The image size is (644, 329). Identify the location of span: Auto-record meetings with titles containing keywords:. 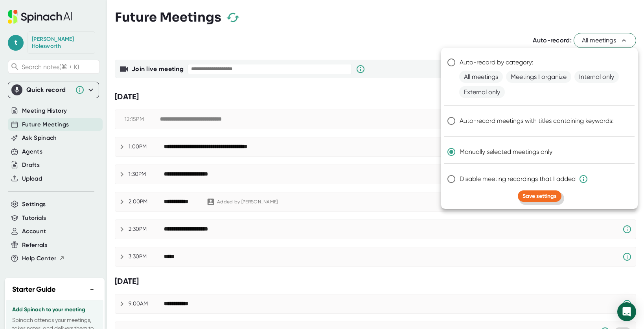
(537, 121).